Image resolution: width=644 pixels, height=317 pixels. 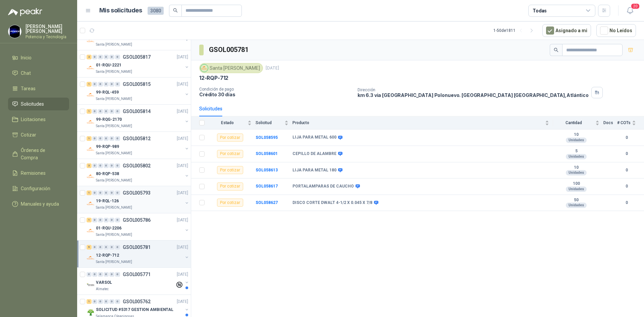 What do you see at coordinates (267, 137) in the screenshot?
I see `b: SOL058595` at bounding box center [267, 137].